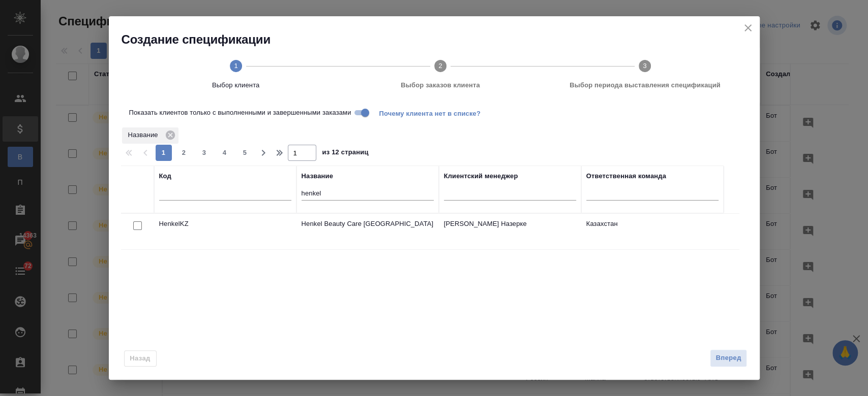 This screenshot has width=868, height=396. What do you see at coordinates (439, 66) in the screenshot?
I see `text: 2` at bounding box center [439, 66].